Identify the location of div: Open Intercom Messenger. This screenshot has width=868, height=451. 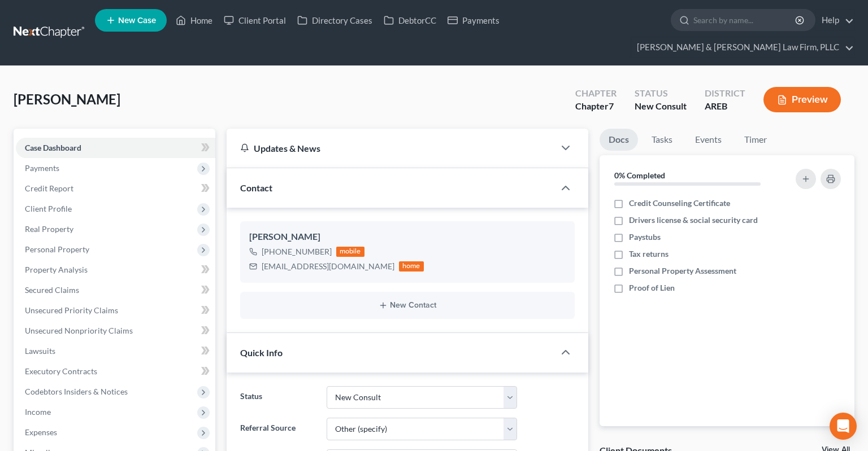
(843, 426).